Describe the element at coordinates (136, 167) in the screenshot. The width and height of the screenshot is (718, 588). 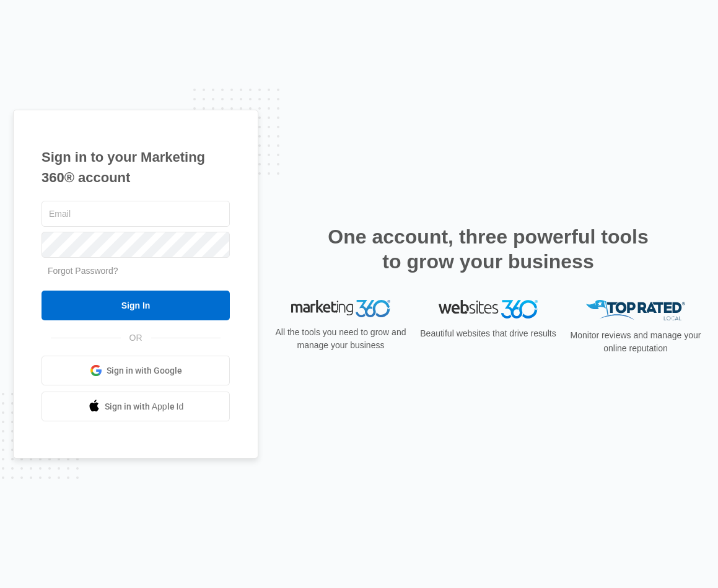
I see `h1: Sign in to your Marketing 360® account` at that location.